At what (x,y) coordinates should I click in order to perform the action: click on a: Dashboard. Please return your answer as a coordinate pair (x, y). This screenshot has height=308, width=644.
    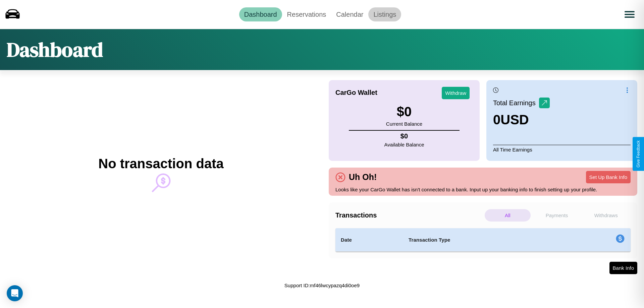
    Looking at the image, I should click on (260, 14).